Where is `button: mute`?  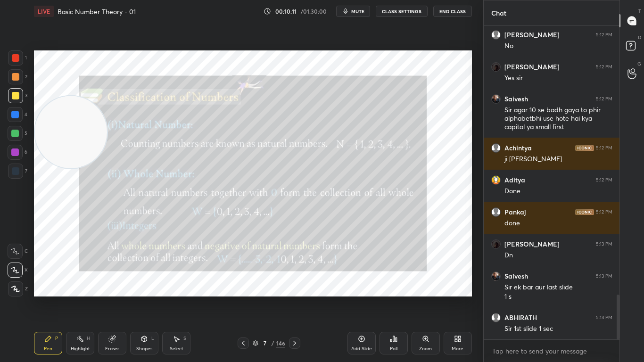 button: mute is located at coordinates (353, 11).